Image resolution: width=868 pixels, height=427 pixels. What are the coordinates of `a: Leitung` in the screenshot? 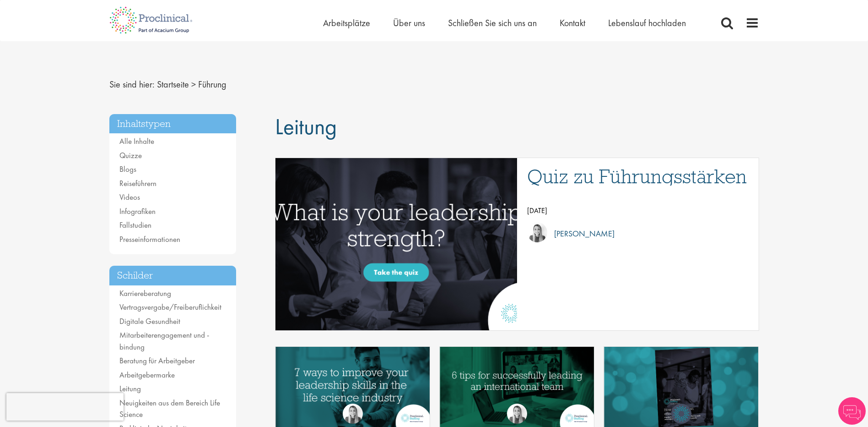 It's located at (130, 388).